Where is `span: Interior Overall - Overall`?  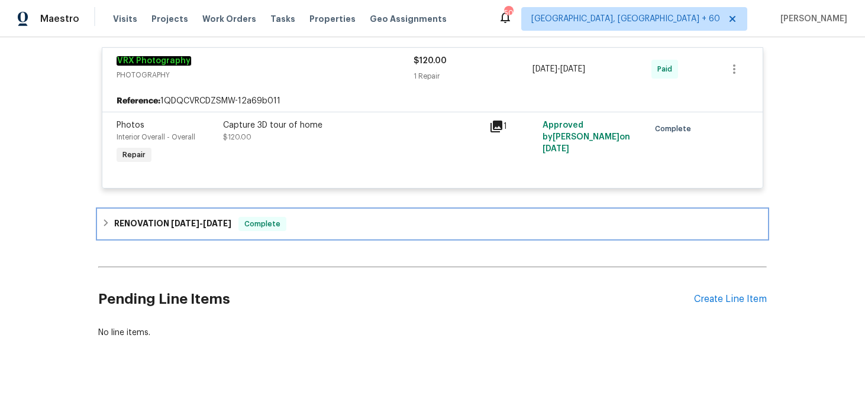
span: Interior Overall - Overall is located at coordinates (156, 137).